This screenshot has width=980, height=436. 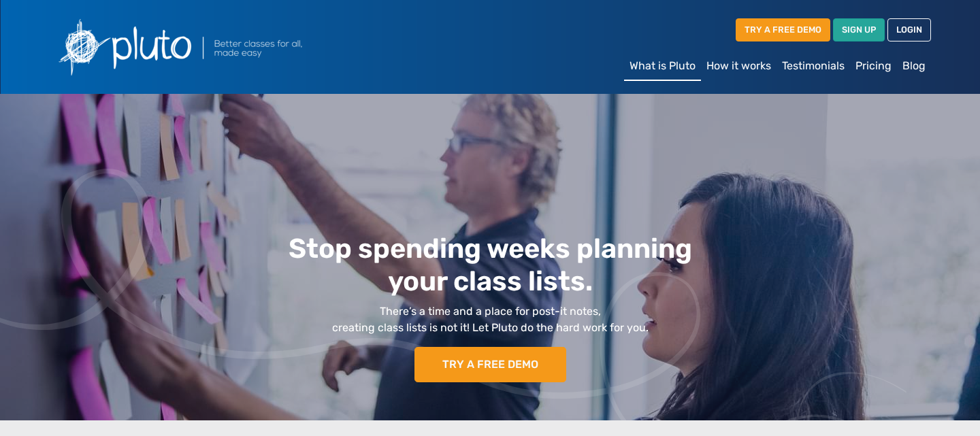 I want to click on img: Pluto logo with the text Better classes for all, made easy, so click(x=213, y=47).